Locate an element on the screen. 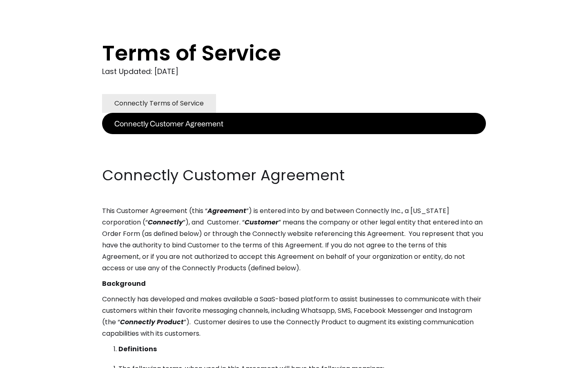  div: Connectly Customer Agreement is located at coordinates (169, 123).